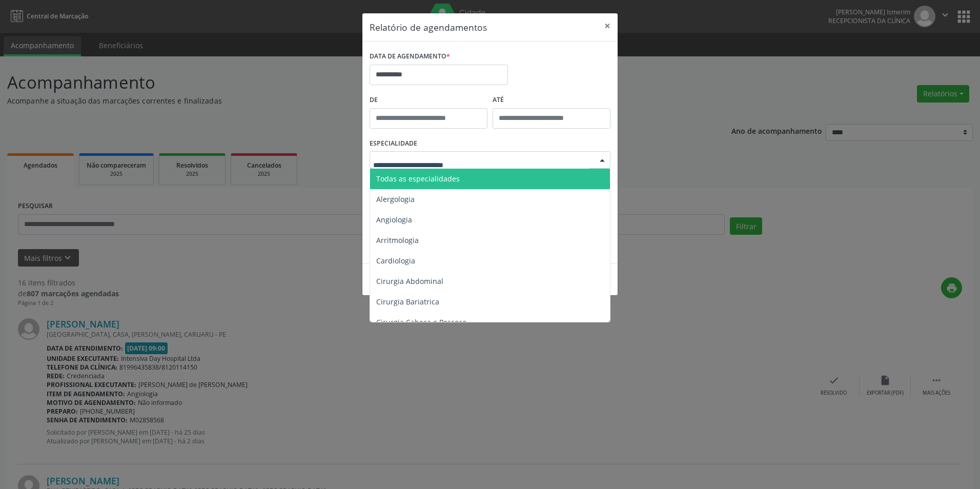  What do you see at coordinates (607, 26) in the screenshot?
I see `button: Close` at bounding box center [607, 26].